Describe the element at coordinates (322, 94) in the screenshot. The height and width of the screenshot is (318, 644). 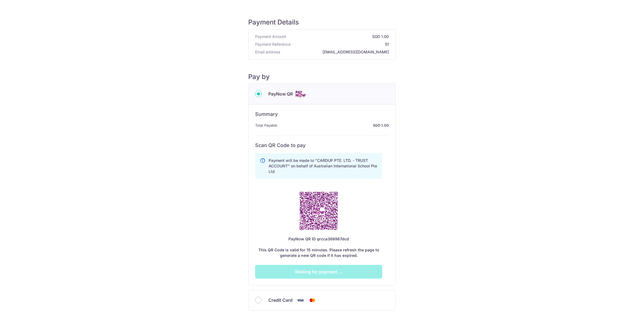
I see `div: PayNow QR Cards logo` at that location.